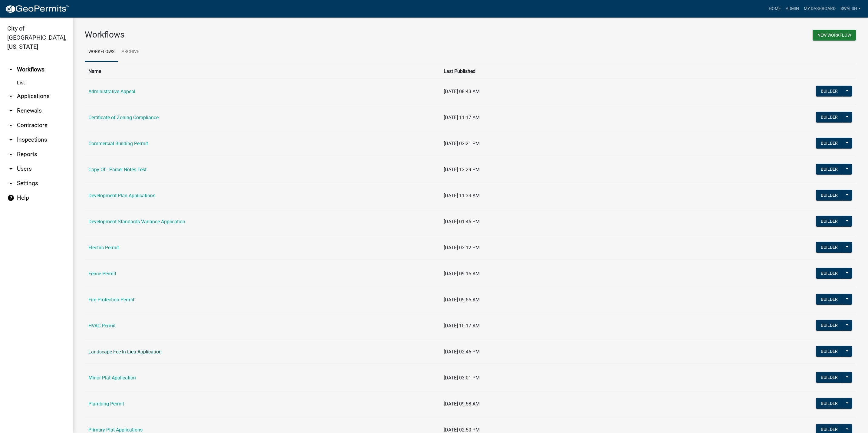  Describe the element at coordinates (262, 71) in the screenshot. I see `th: Name` at that location.